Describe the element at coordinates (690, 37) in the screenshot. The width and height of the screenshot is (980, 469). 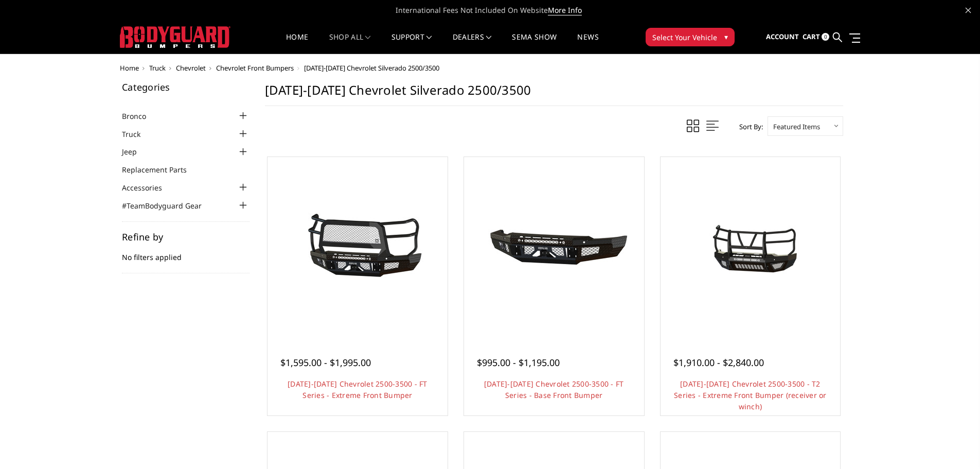
I see `button: Select Your Vehicle` at that location.